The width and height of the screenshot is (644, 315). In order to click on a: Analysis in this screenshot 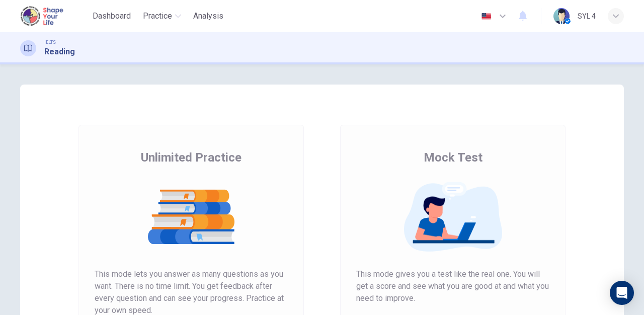, I will do `click(209, 16)`.